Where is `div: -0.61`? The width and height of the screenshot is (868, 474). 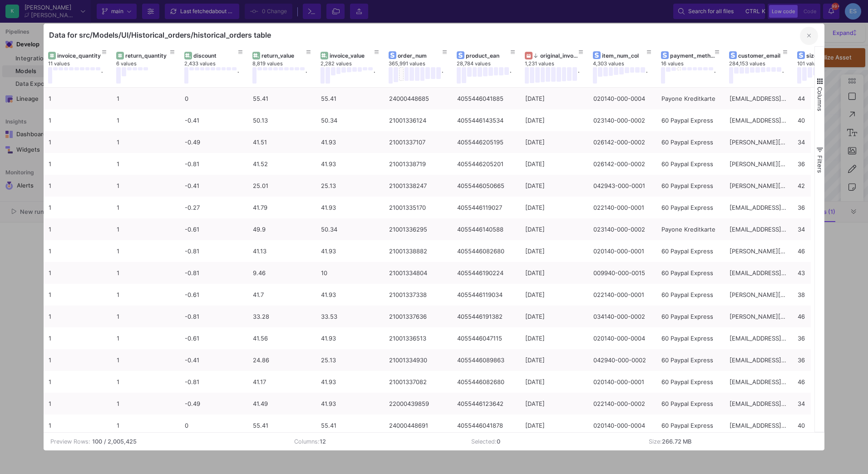
div: -0.61 is located at coordinates (214, 229).